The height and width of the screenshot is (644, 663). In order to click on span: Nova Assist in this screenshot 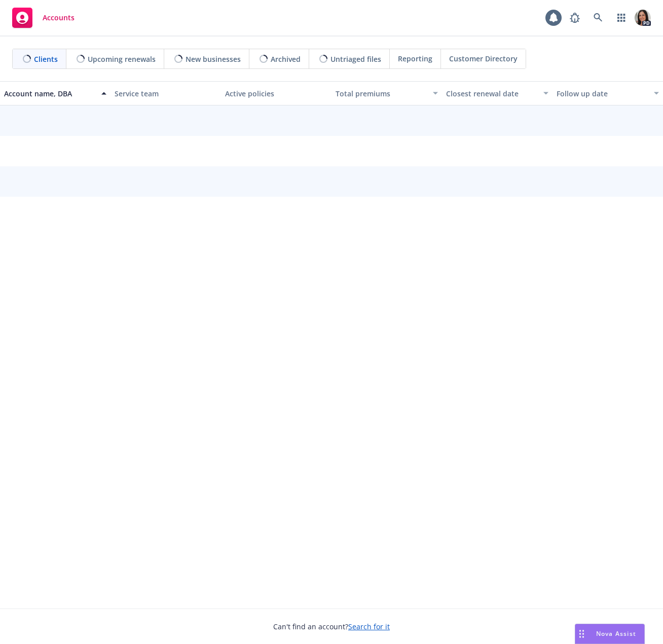, I will do `click(616, 633)`.